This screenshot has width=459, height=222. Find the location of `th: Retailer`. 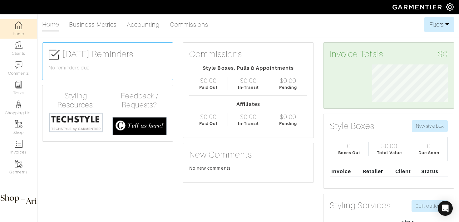

th: Retailer is located at coordinates (377, 172).